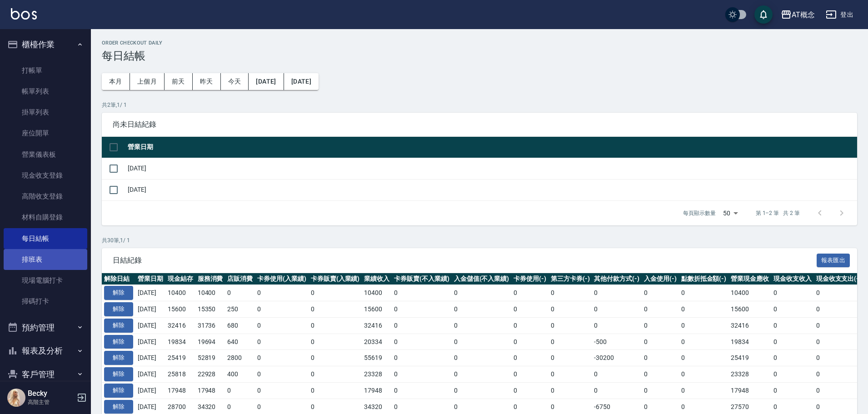 The height and width of the screenshot is (414, 868). I want to click on td: 31736, so click(211, 325).